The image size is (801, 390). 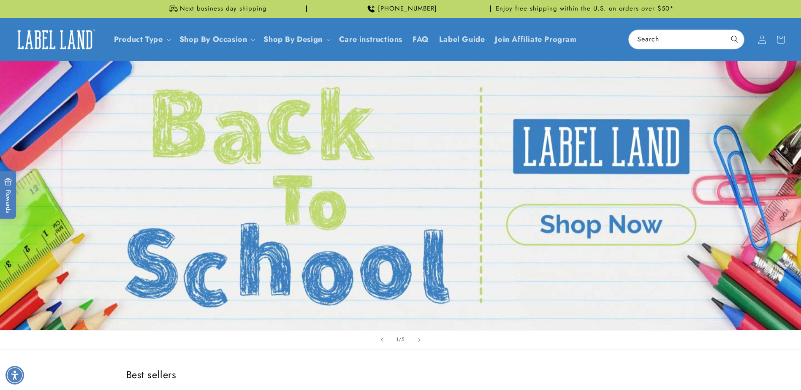 I want to click on a: Care instructions, so click(x=371, y=39).